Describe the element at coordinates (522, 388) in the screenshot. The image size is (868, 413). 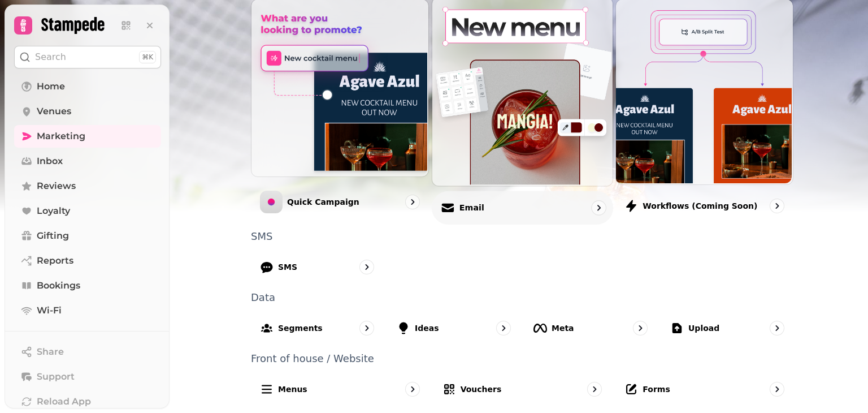
I see `a: Vouchers` at that location.